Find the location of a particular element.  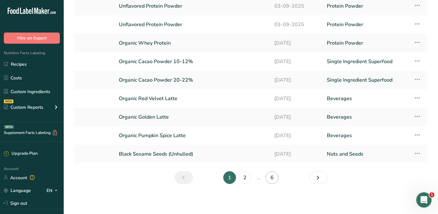

a: Organic Cacao Powder 10-12% is located at coordinates (193, 62).